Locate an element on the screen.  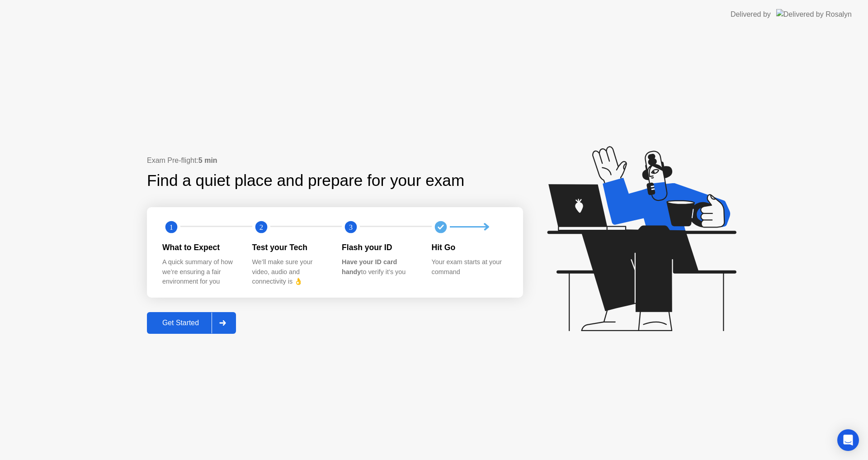
div: What to Expect is located at coordinates (200, 247).